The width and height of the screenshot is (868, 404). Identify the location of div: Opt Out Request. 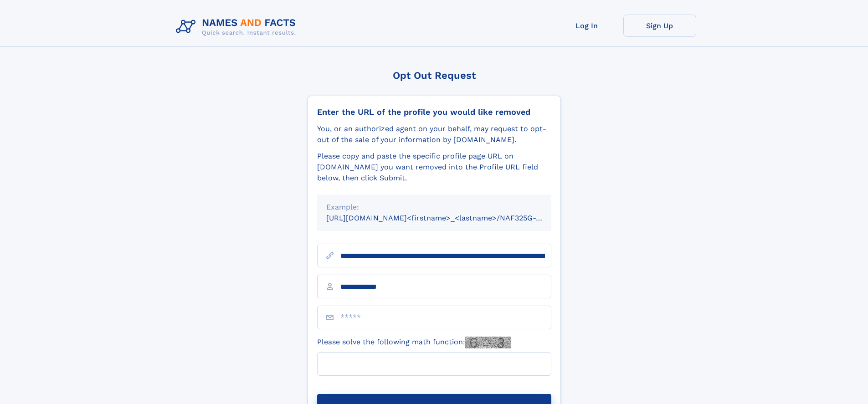
(434, 75).